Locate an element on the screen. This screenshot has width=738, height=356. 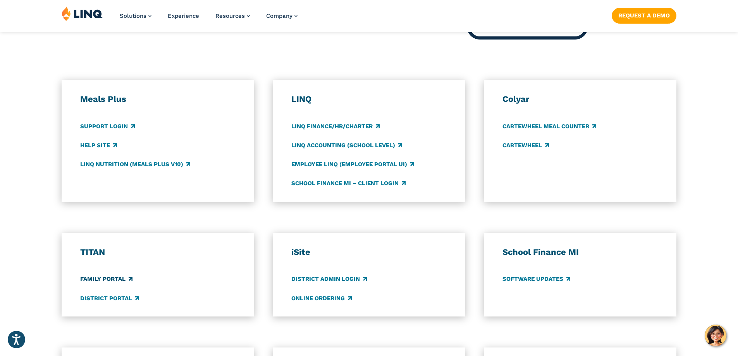
a: Request a Demo is located at coordinates (643, 15).